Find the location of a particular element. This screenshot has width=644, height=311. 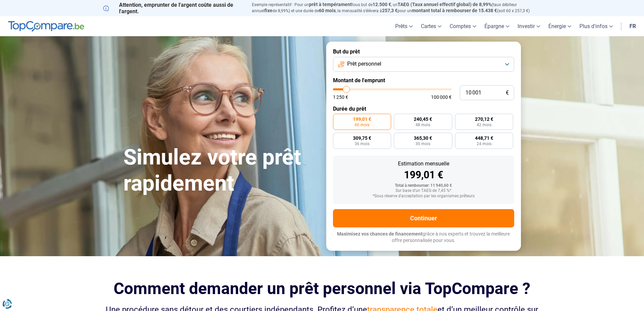

a: fr is located at coordinates (633, 26).